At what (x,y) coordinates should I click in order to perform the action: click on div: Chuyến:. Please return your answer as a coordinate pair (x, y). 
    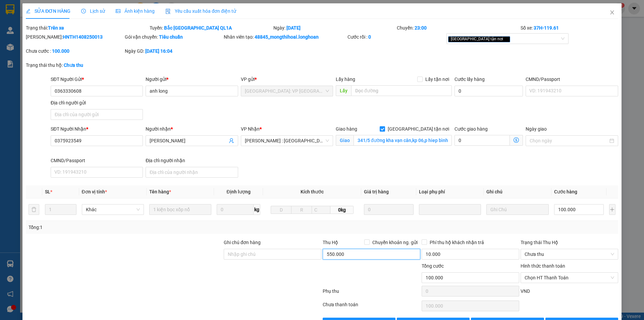
    Looking at the image, I should click on (458, 28).